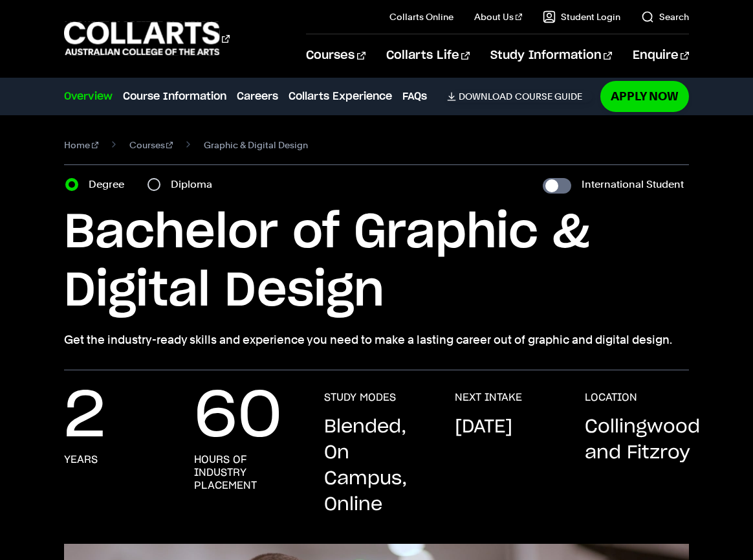  What do you see at coordinates (633, 185) in the screenshot?
I see `label: International Student` at bounding box center [633, 185].